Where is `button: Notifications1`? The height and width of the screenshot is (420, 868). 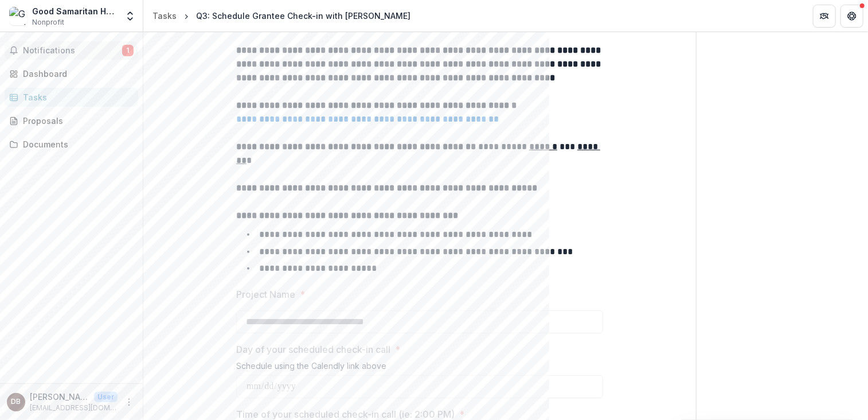 button: Notifications1 is located at coordinates (71, 51).